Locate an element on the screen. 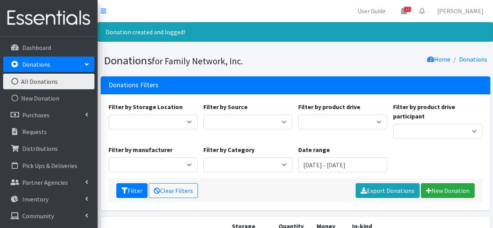 This screenshot has width=493, height=228. label: Filter by product drive is located at coordinates (329, 107).